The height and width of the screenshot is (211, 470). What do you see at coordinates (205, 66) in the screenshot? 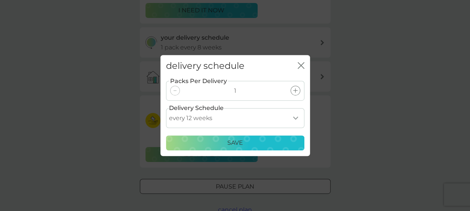
I see `h2: delivery schedule` at bounding box center [205, 66].